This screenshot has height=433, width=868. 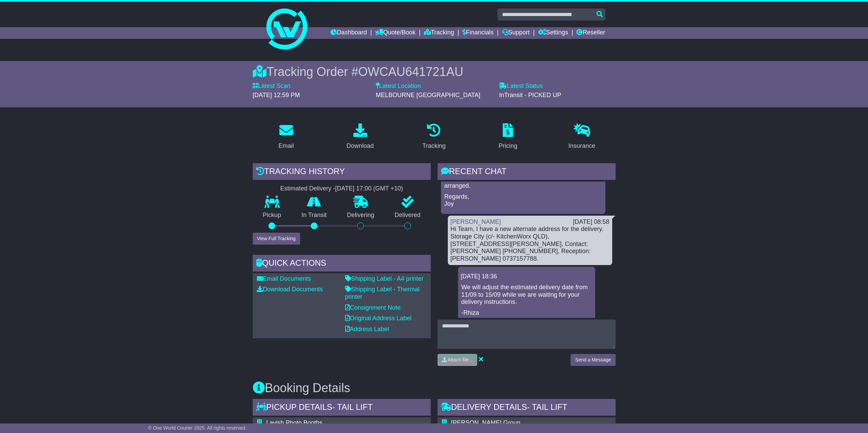 I want to click on a: Pricing, so click(x=508, y=137).